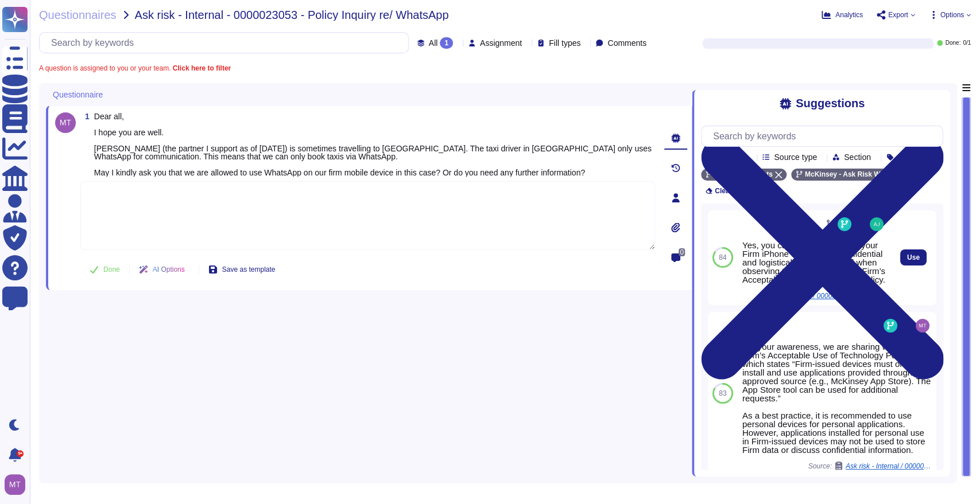 The height and width of the screenshot is (504, 980). What do you see at coordinates (18, 485) in the screenshot?
I see `button: user` at bounding box center [18, 485].